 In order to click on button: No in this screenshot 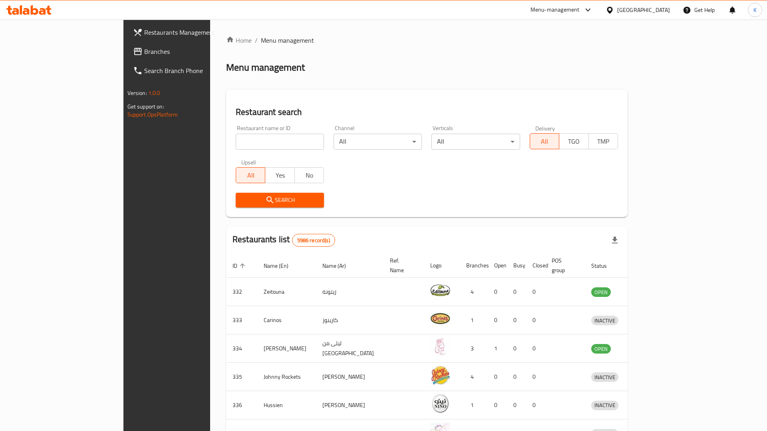, I will do `click(309, 175)`.